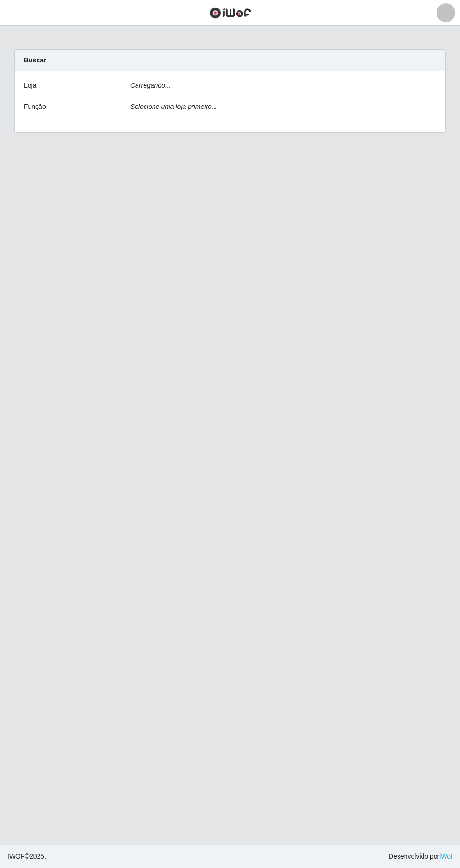 The height and width of the screenshot is (868, 460). I want to click on label: Loja, so click(30, 85).